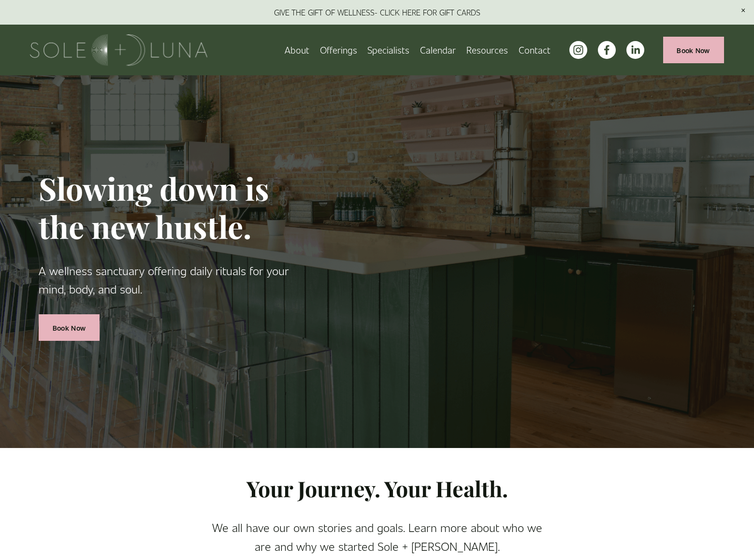 The image size is (754, 560). Describe the element at coordinates (606, 50) in the screenshot. I see `a: facebook-unauth` at that location.